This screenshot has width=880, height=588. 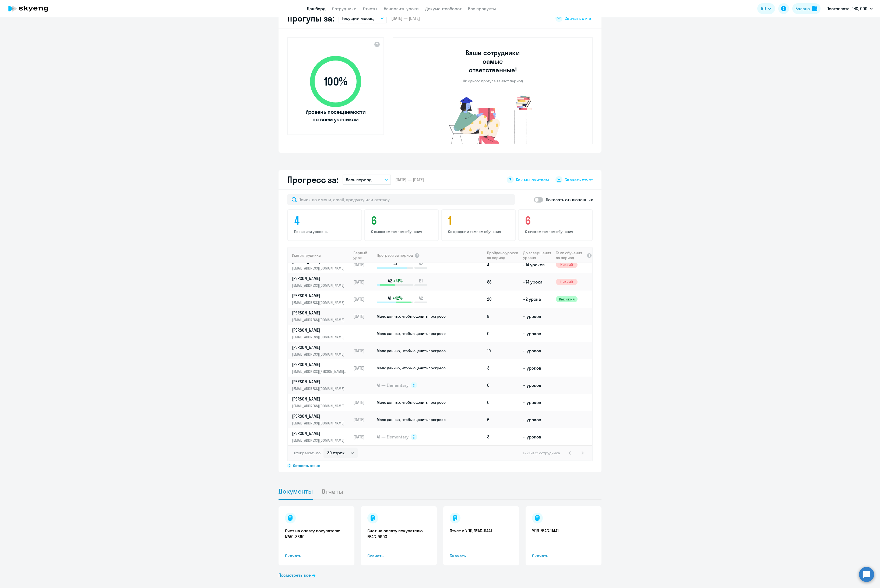 I want to click on ul: Tabs, so click(x=440, y=492).